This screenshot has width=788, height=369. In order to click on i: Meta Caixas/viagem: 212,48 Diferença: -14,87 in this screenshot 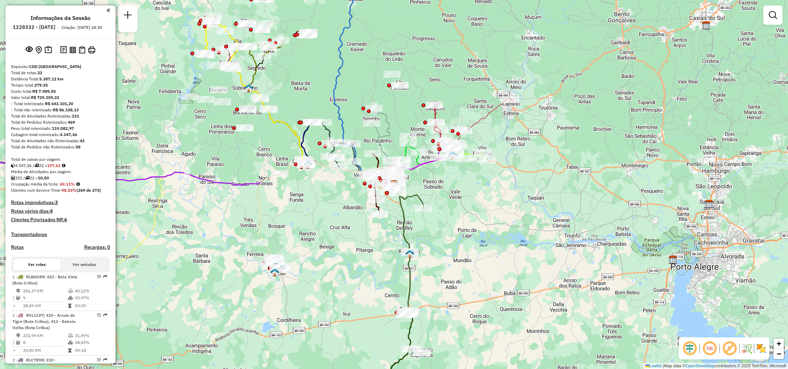, I will do `click(64, 166)`.